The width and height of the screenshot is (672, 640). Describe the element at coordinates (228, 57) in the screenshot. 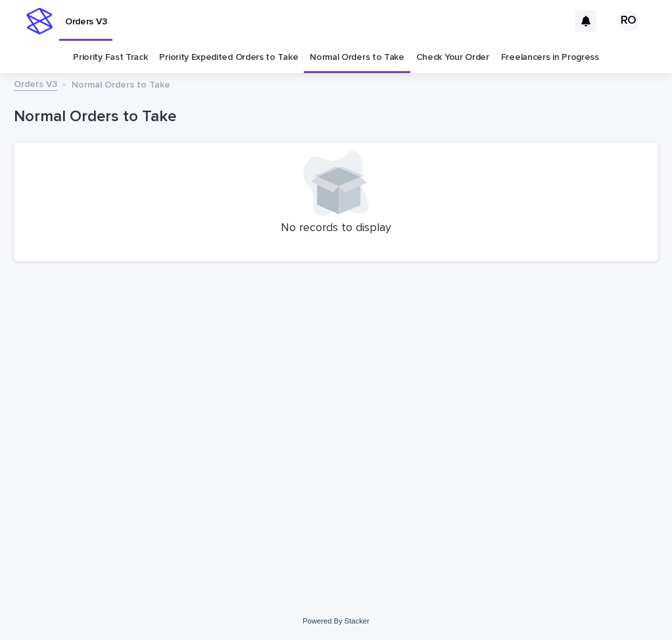

I see `a: Priority Expedited Orders to Take` at that location.